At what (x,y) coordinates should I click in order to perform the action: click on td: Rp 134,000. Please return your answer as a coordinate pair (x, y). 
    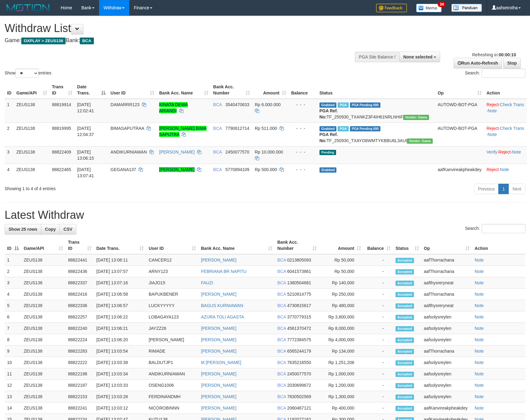
    Looking at the image, I should click on (341, 351).